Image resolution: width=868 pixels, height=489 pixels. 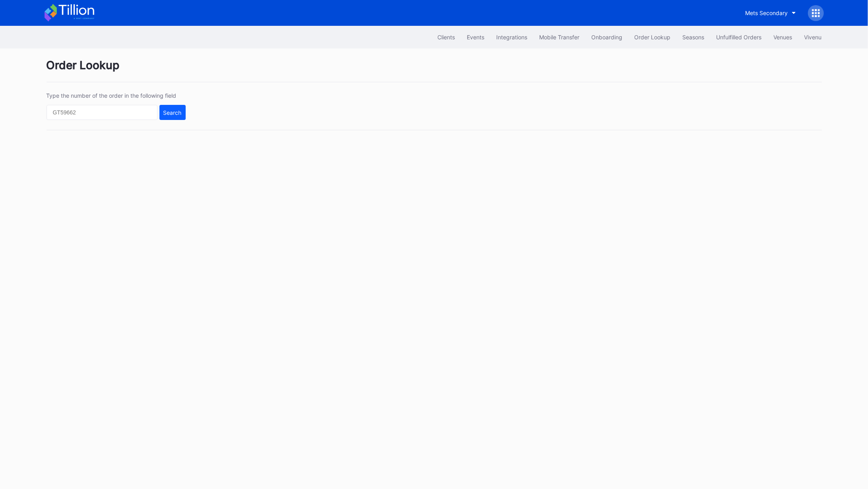 What do you see at coordinates (559, 37) in the screenshot?
I see `a: Mobile Transfer` at bounding box center [559, 37].